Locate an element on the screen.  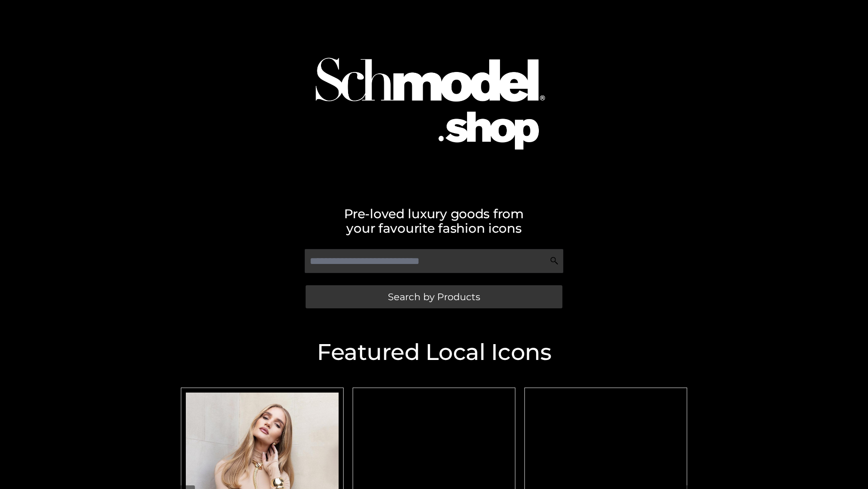
span: Search by Products is located at coordinates (434, 296).